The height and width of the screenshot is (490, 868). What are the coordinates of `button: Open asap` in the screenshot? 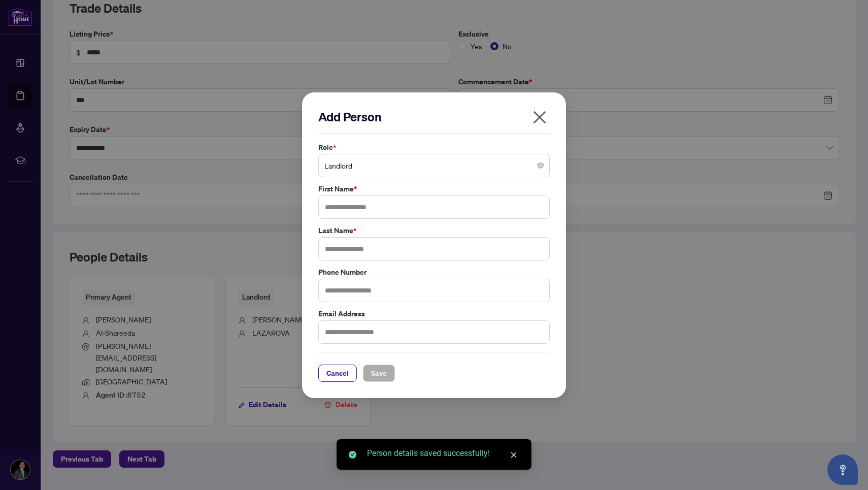 It's located at (842, 470).